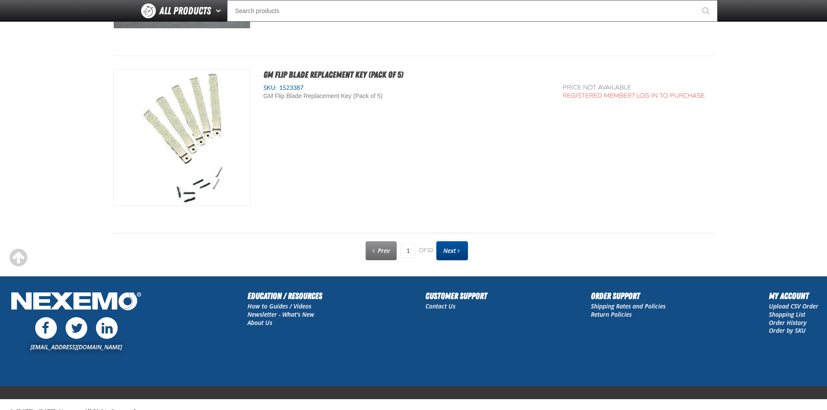 This screenshot has width=827, height=410. I want to click on a: Newsletter - What's New, so click(281, 314).